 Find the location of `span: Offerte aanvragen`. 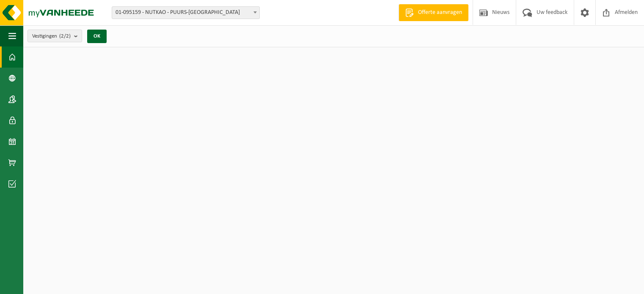

span: Offerte aanvragen is located at coordinates (440, 13).